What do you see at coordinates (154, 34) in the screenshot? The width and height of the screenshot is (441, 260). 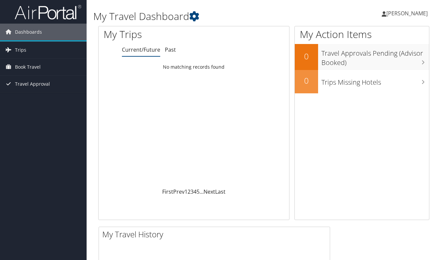 I see `h1: My Trips` at bounding box center [154, 34].